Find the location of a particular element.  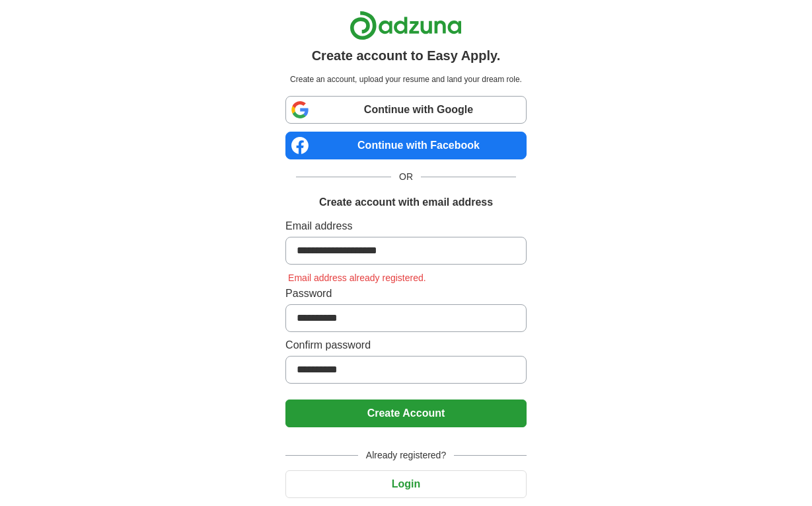

h1: Create account with email address is located at coordinates (406, 202).